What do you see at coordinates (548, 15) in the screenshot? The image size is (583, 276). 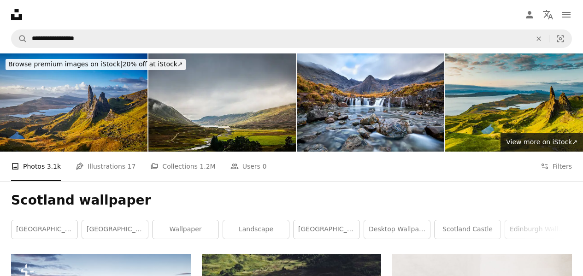 I see `button: Language` at bounding box center [548, 15].